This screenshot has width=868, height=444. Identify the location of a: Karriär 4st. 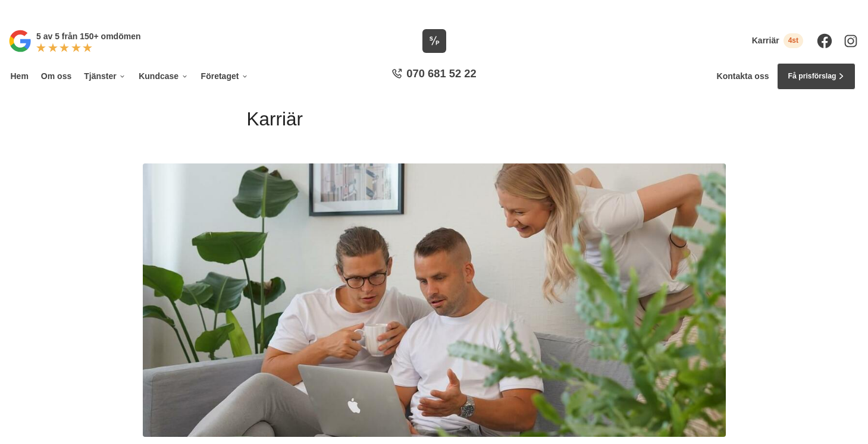
(777, 41).